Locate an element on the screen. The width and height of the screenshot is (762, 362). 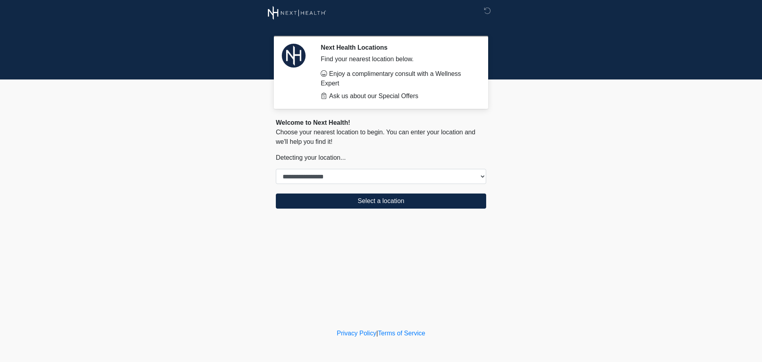
a: Privacy Policy is located at coordinates (357, 333).